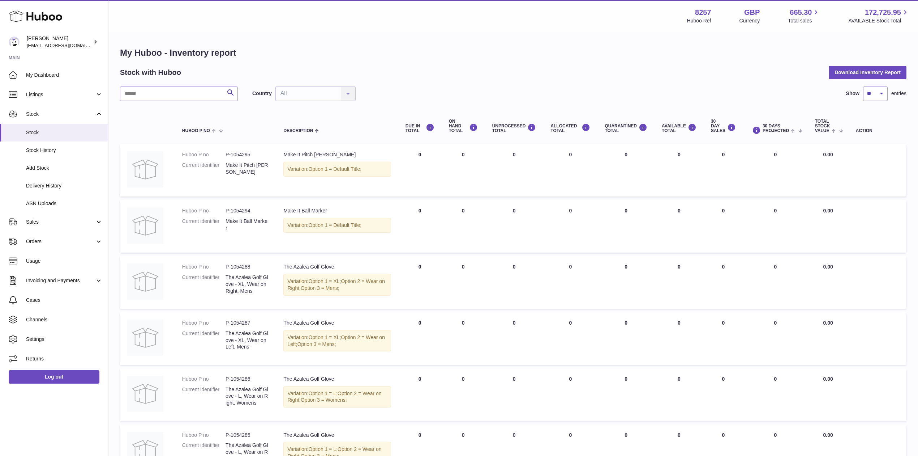 The width and height of the screenshot is (918, 456). What do you see at coordinates (699, 21) in the screenshot?
I see `div: Huboo Ref` at bounding box center [699, 21].